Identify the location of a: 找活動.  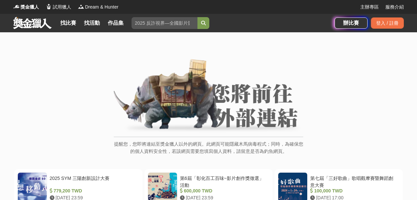
(92, 23).